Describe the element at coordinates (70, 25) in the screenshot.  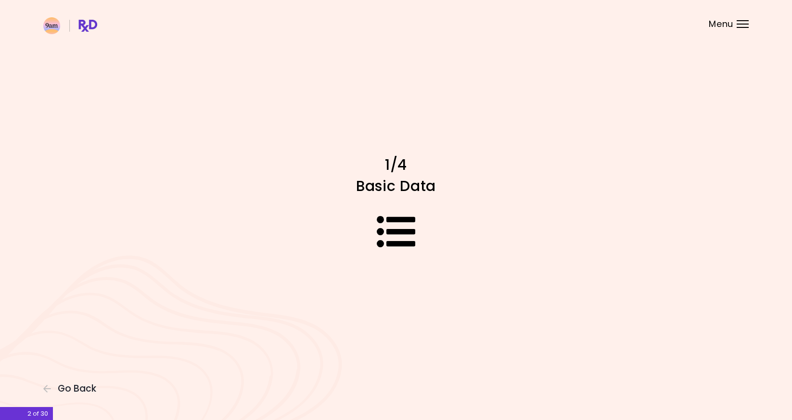
I see `img: RxDiet` at that location.